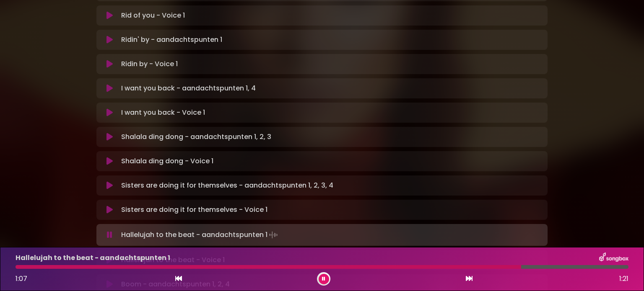  I want to click on img: waveform4.gif, so click(273, 235).